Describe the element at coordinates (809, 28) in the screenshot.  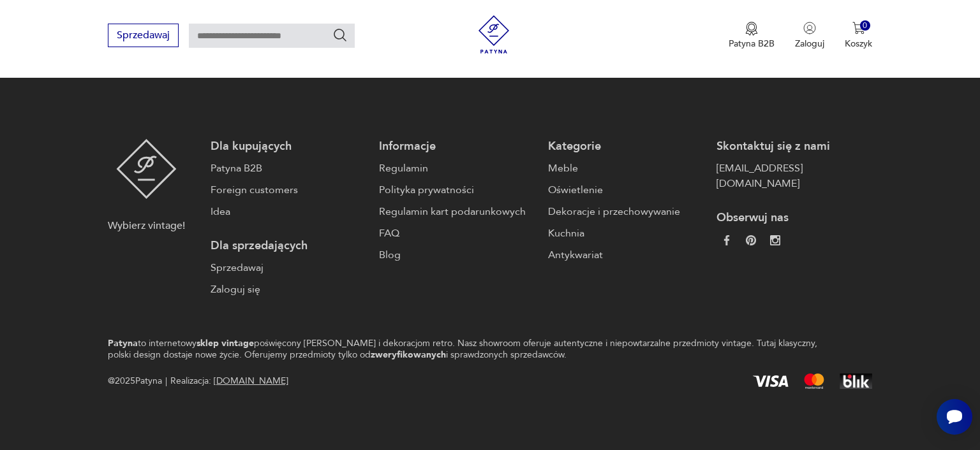
I see `img: Ikonka użytkownika` at that location.